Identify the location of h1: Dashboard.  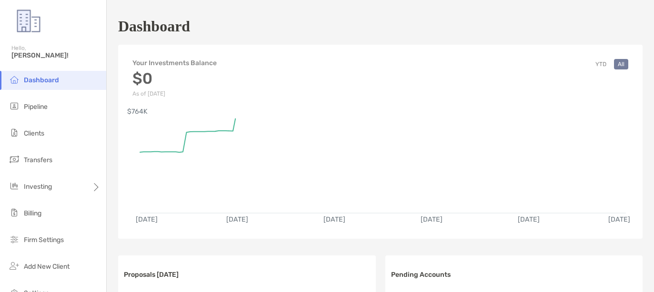
(154, 26).